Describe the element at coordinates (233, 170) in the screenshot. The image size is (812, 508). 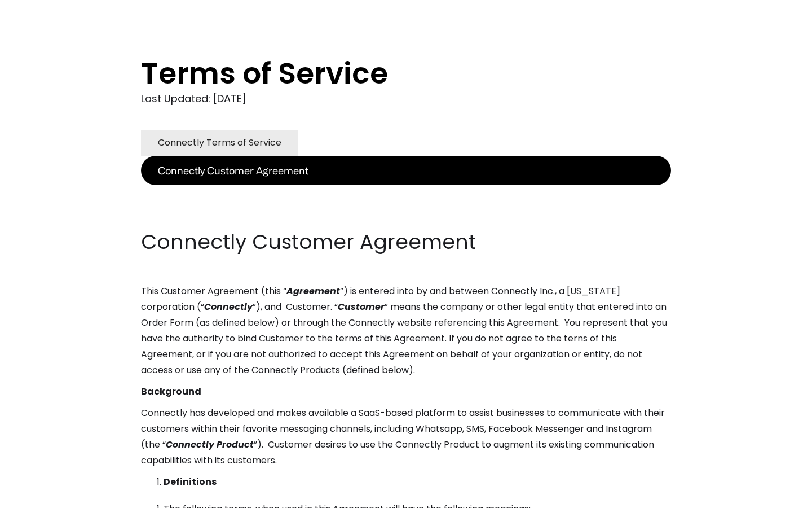
I see `div: Connectly Customer Agreement` at that location.